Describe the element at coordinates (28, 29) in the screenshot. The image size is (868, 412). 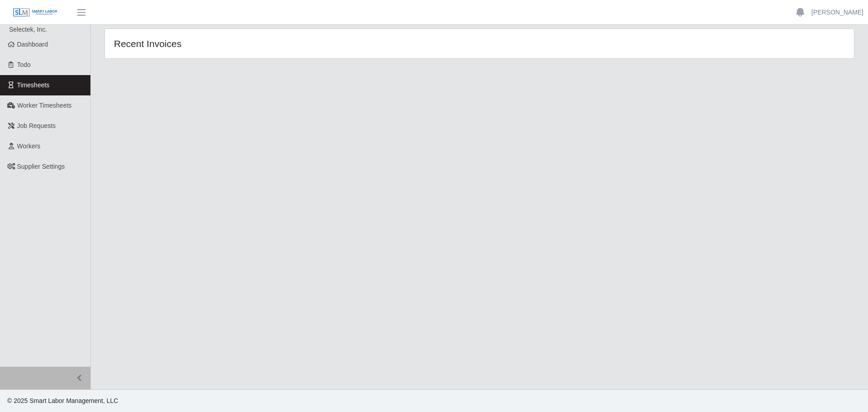
I see `span: Selectek, Inc.` at that location.